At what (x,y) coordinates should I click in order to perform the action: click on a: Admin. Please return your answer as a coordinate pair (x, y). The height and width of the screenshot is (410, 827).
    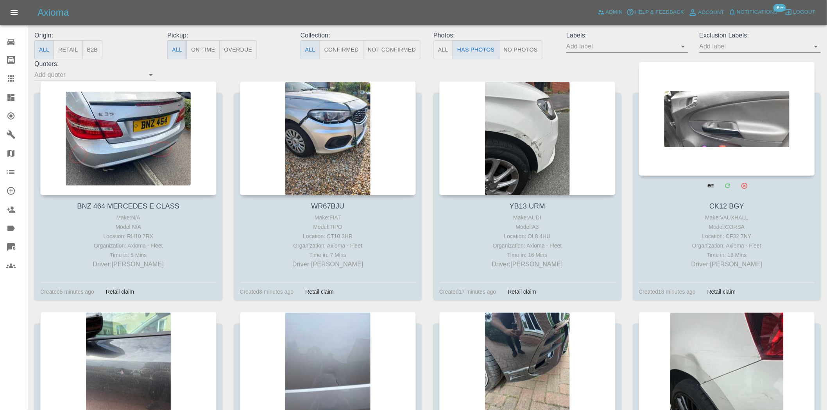
    Looking at the image, I should click on (610, 12).